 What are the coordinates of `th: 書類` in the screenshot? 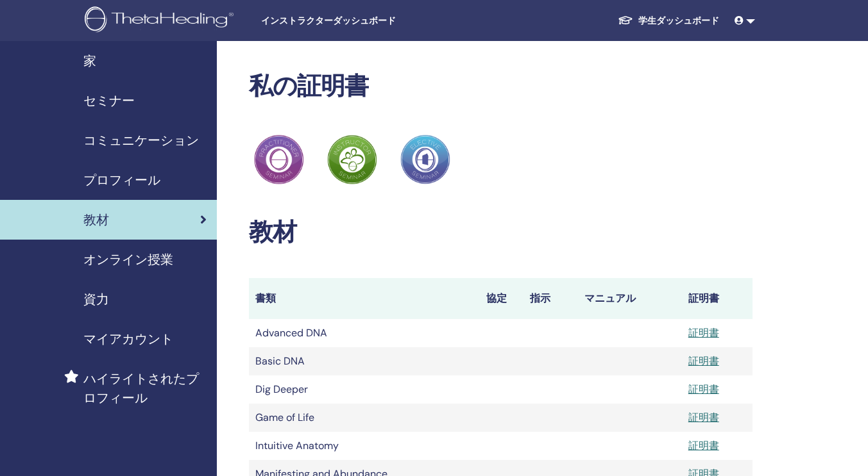 It's located at (365, 299).